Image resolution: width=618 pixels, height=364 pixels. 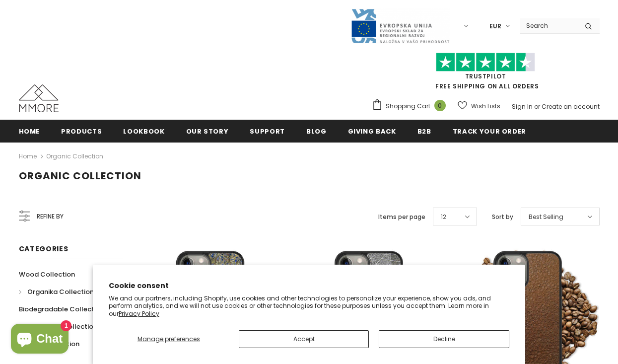 What do you see at coordinates (425, 131) in the screenshot?
I see `span: B2B` at bounding box center [425, 131].